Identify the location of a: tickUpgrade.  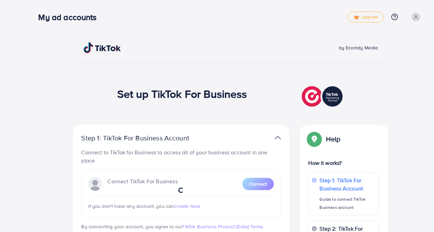
(366, 17).